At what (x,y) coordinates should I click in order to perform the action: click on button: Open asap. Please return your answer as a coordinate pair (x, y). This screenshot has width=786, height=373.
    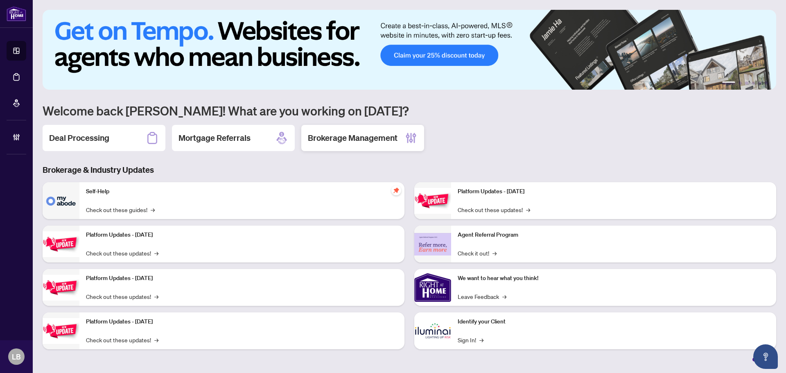
    Looking at the image, I should click on (765, 356).